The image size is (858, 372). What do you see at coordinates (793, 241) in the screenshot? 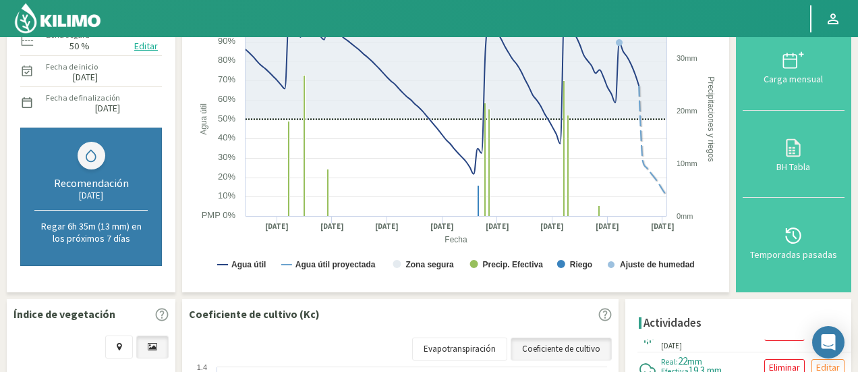
I see `button: Temporadas pasadas` at bounding box center [793, 241].